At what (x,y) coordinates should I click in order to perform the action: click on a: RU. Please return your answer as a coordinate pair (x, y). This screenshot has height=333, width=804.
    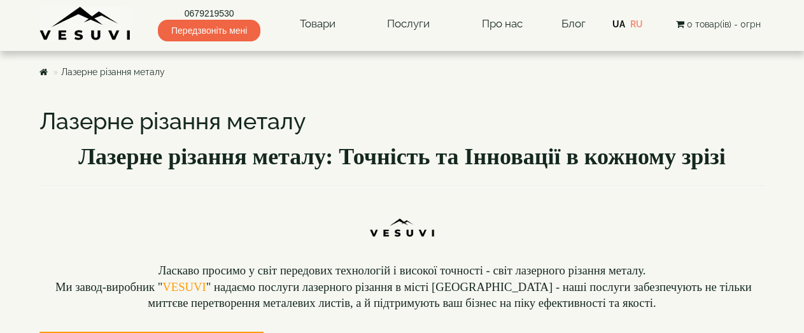
    Looking at the image, I should click on (636, 24).